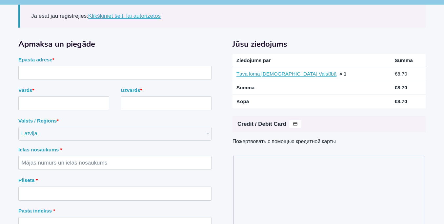 The width and height of the screenshot is (444, 224). I want to click on label: Credit / Debit Card, so click(329, 124).